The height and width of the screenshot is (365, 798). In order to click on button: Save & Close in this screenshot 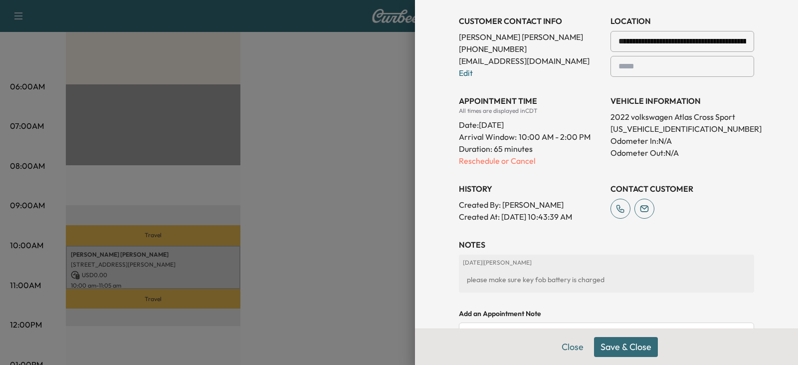, I will do `click(626, 347)`.